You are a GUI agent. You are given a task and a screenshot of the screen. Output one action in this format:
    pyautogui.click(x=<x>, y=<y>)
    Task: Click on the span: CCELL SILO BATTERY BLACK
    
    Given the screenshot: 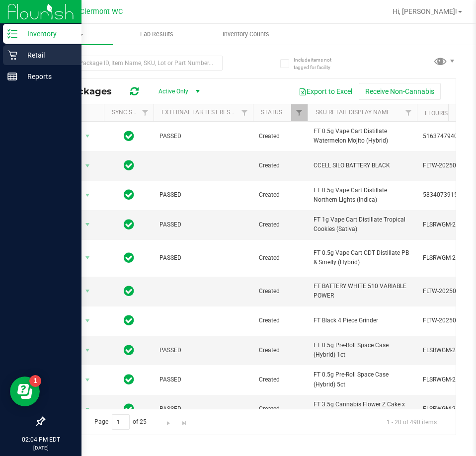 What is the action you would take?
    pyautogui.click(x=362, y=165)
    